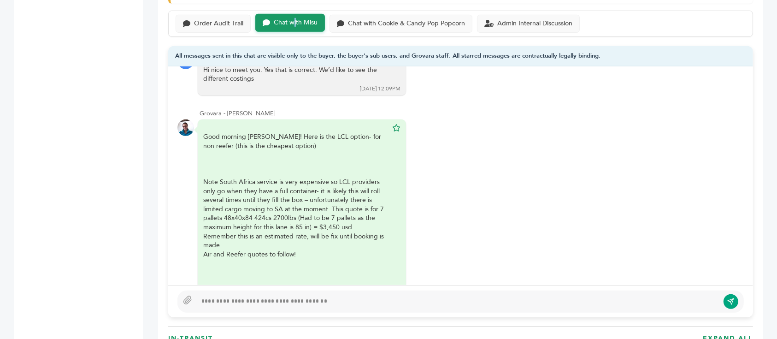 The width and height of the screenshot is (777, 339). I want to click on div: All messages sent in this chat are visible only to the buyer, the buyer's sub-users, and Grovara ..., so click(460, 56).